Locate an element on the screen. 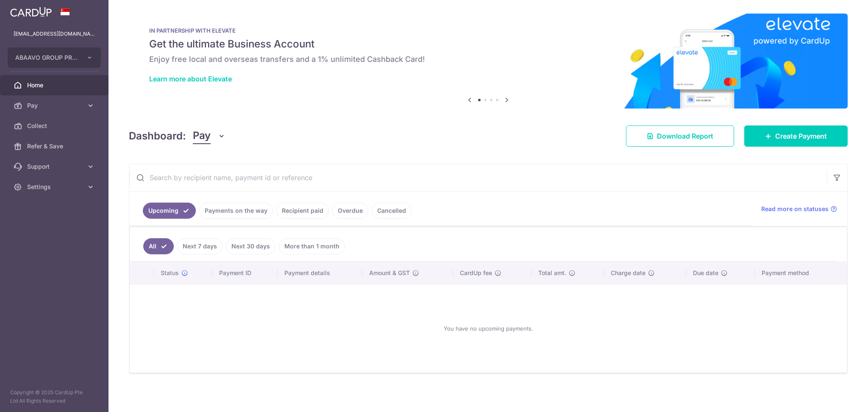 The height and width of the screenshot is (412, 868). th: Payment ID is located at coordinates (245, 273).